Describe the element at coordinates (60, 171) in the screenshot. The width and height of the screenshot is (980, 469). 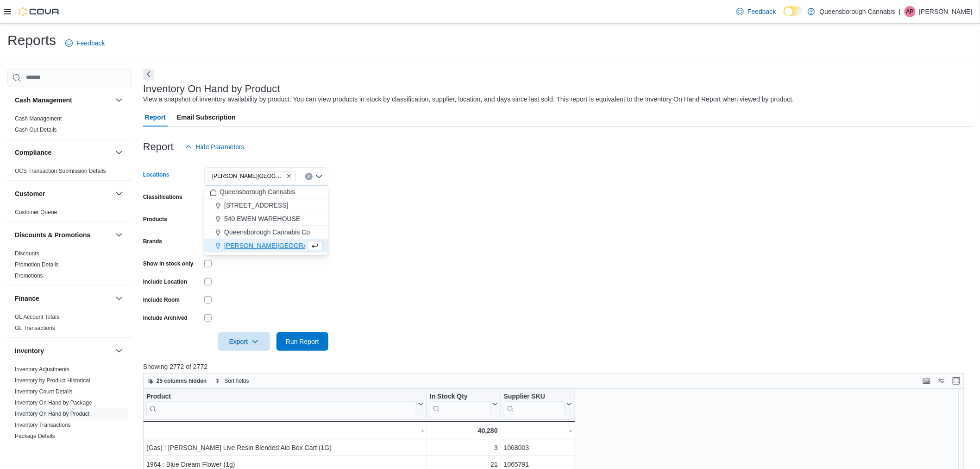
I see `span: OCS Transaction Submission Details` at that location.